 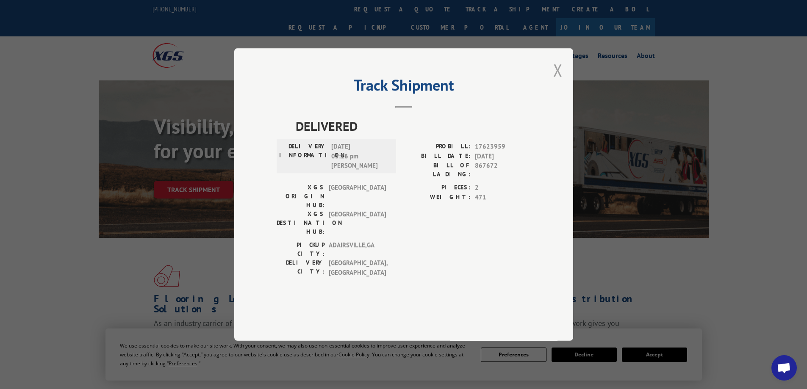 What do you see at coordinates (437, 147) in the screenshot?
I see `label: PROBILL:` at bounding box center [437, 147].